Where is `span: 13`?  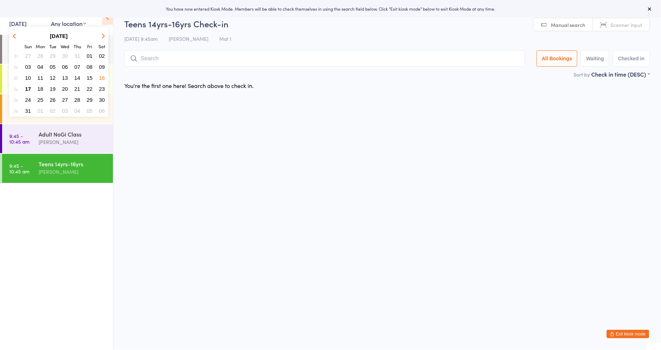 span: 13 is located at coordinates (65, 78).